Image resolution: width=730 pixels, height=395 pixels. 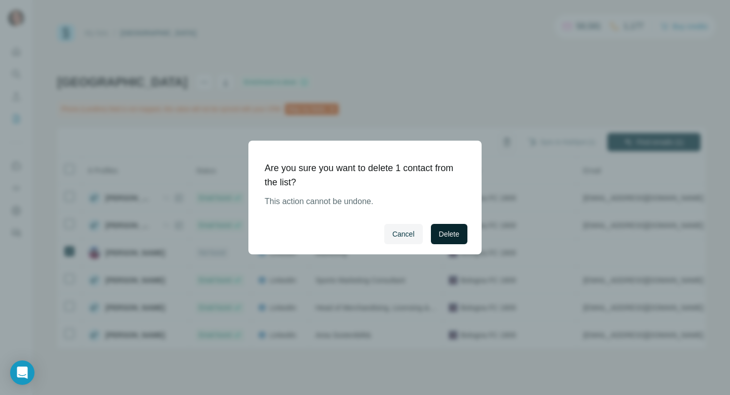 What do you see at coordinates (22, 372) in the screenshot?
I see `div: Open Intercom Messenger` at bounding box center [22, 372].